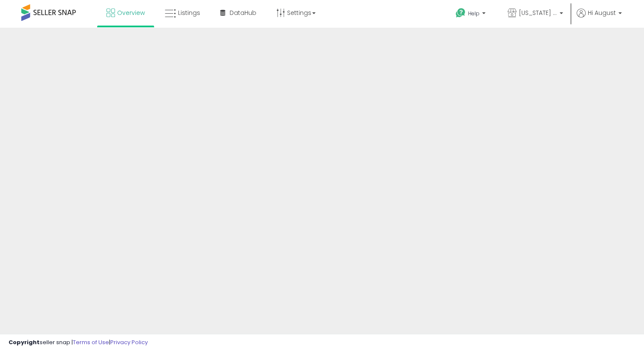 The height and width of the screenshot is (351, 644). Describe the element at coordinates (131, 13) in the screenshot. I see `span: Overview` at that location.